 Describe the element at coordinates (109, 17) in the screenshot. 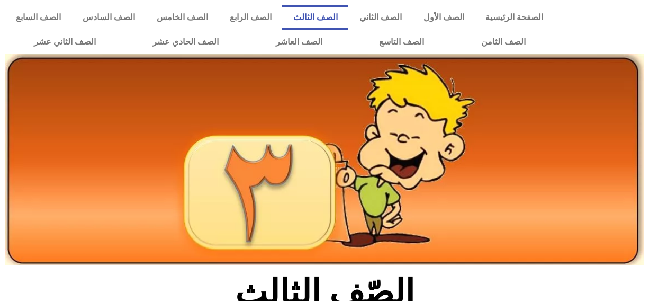

I see `a: الصف السادس` at that location.